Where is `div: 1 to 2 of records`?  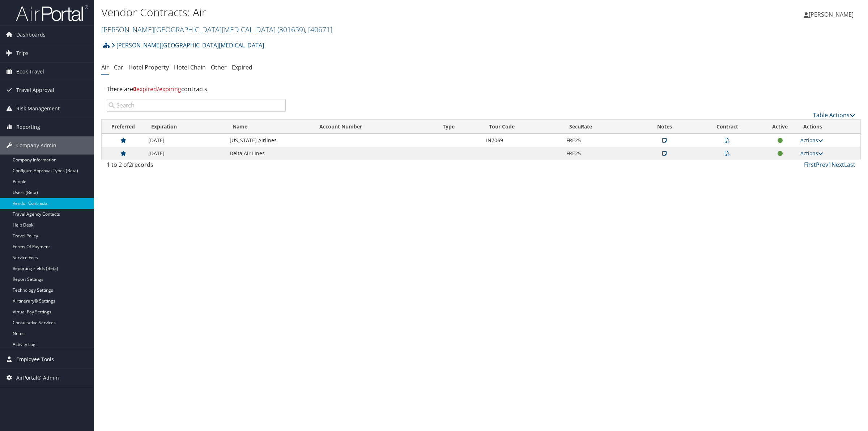
div: 1 to 2 of records is located at coordinates (196, 166).